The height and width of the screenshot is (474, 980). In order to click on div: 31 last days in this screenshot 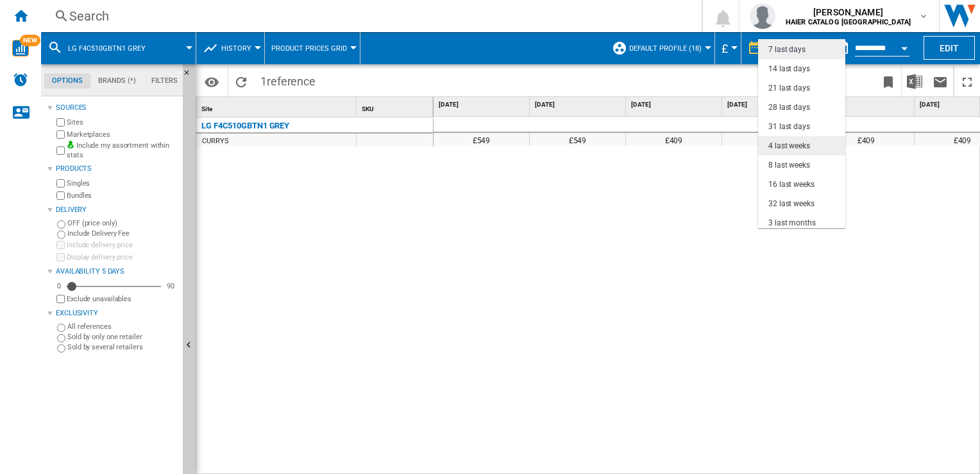, I will do `click(789, 127)`.